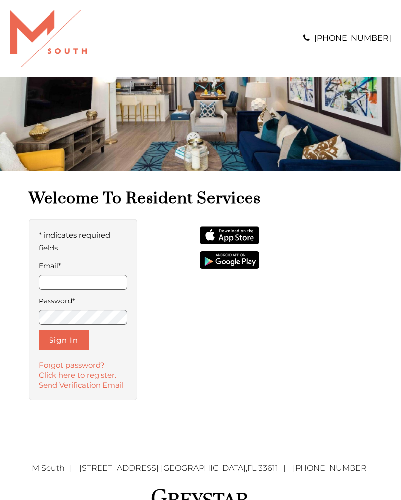  Describe the element at coordinates (72, 365) in the screenshot. I see `a: Forgot password?` at that location.